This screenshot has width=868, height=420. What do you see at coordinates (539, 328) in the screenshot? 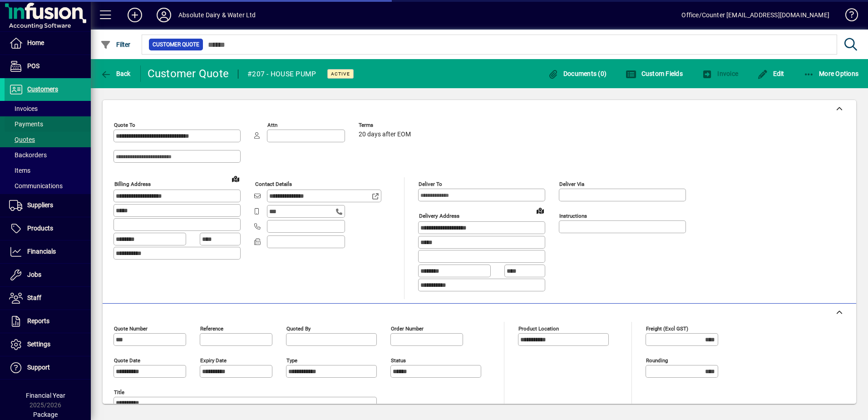
I see `mat-label: Product location` at bounding box center [539, 328].